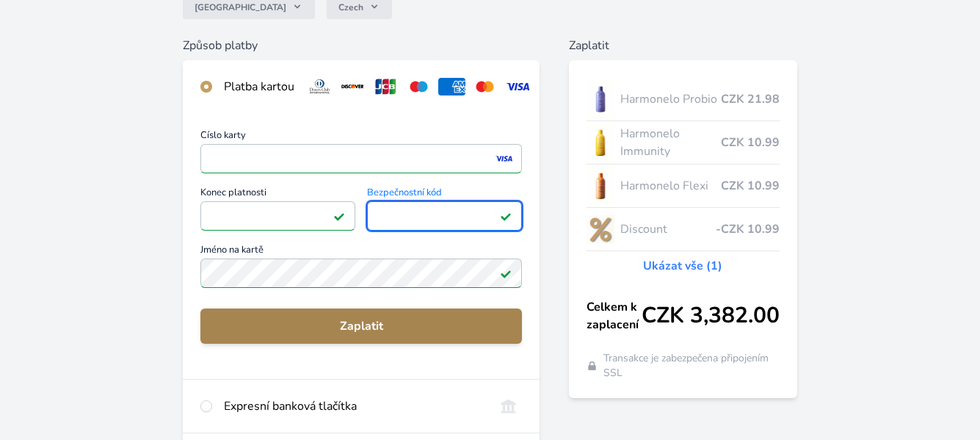  I want to click on span: Transakce je zabezpečena připojením SSL, so click(691, 366).